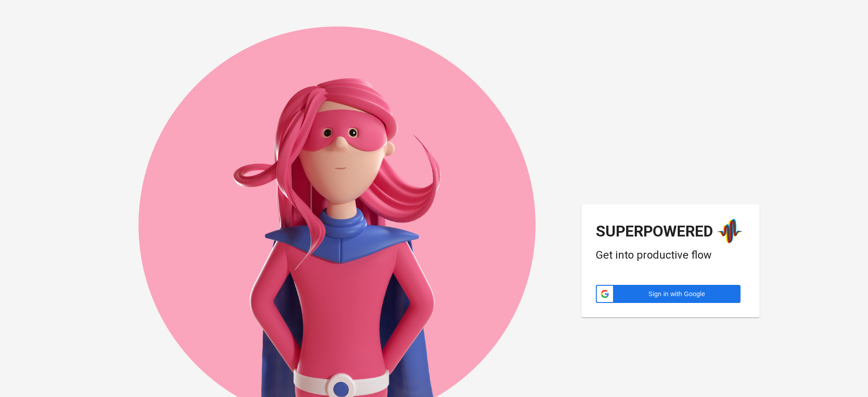  I want to click on img: app logo, so click(730, 231).